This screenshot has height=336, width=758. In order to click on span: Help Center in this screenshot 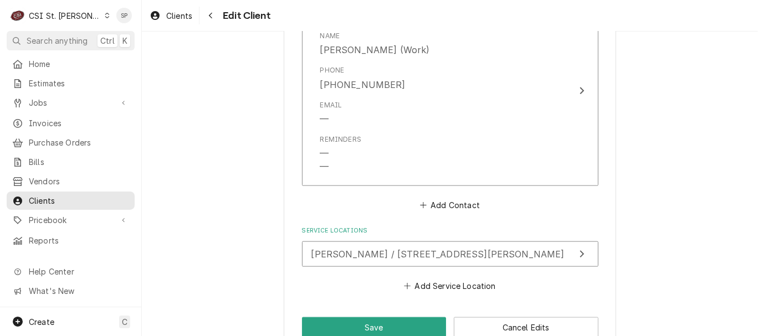, I will do `click(78, 271)`.